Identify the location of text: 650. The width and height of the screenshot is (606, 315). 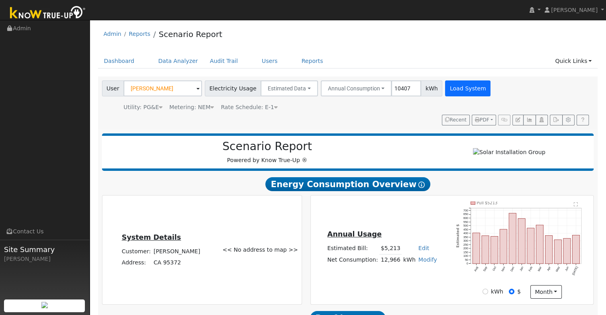
(465, 214).